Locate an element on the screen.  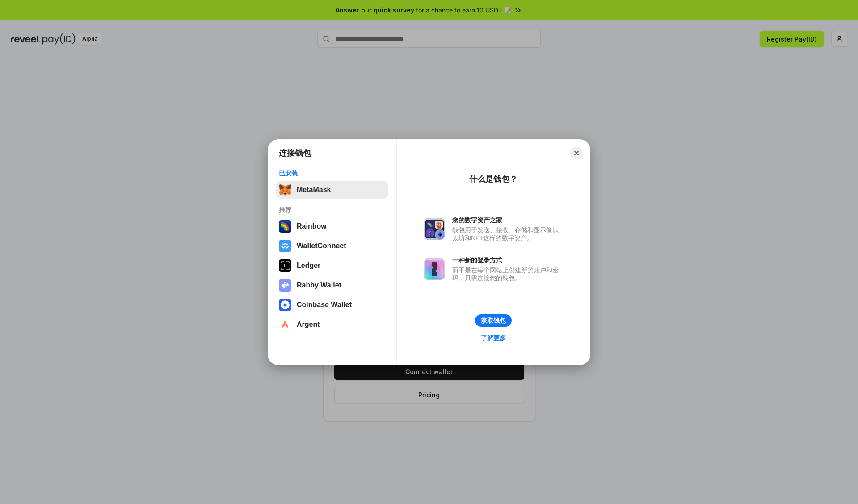
div: 什么是钱包？ is located at coordinates (493, 179).